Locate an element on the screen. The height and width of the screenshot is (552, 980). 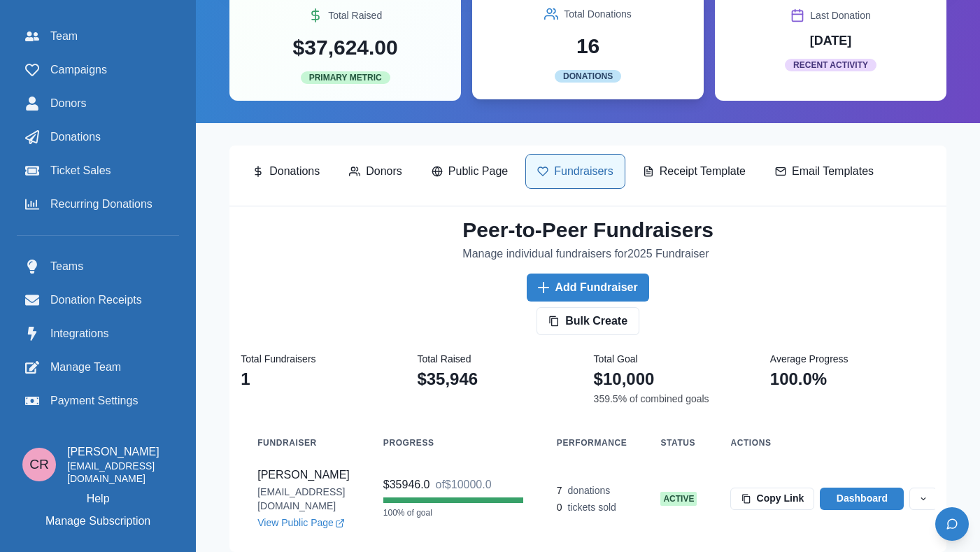
p: Manage Subscription is located at coordinates (98, 521).